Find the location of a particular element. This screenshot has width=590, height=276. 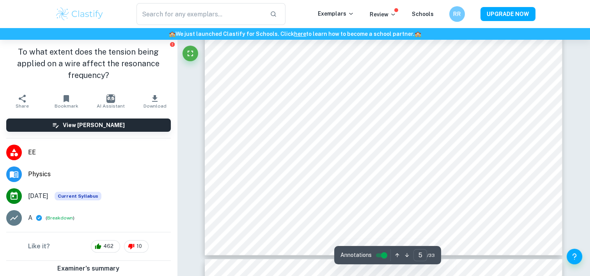

a: Clastify logo is located at coordinates (80, 14).